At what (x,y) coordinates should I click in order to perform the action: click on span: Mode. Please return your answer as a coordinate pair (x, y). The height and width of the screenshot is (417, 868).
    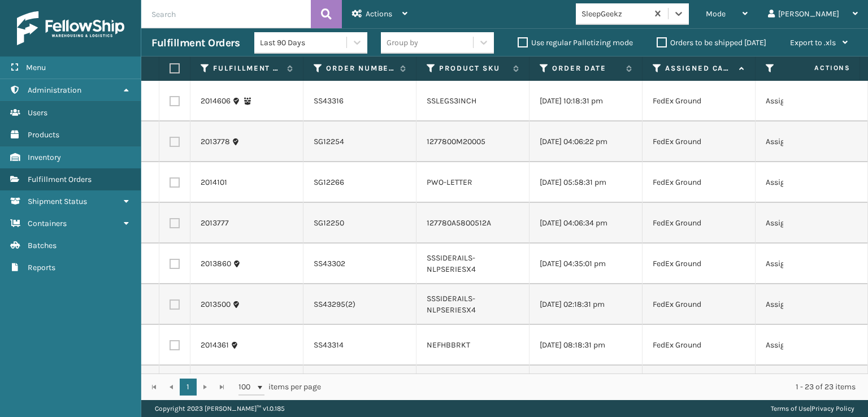
    Looking at the image, I should click on (716, 14).